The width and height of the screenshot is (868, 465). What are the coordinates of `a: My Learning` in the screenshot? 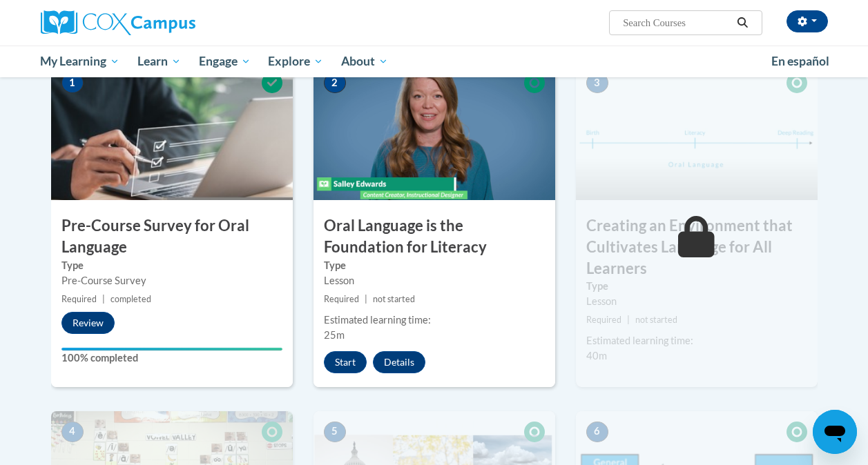 It's located at (80, 61).